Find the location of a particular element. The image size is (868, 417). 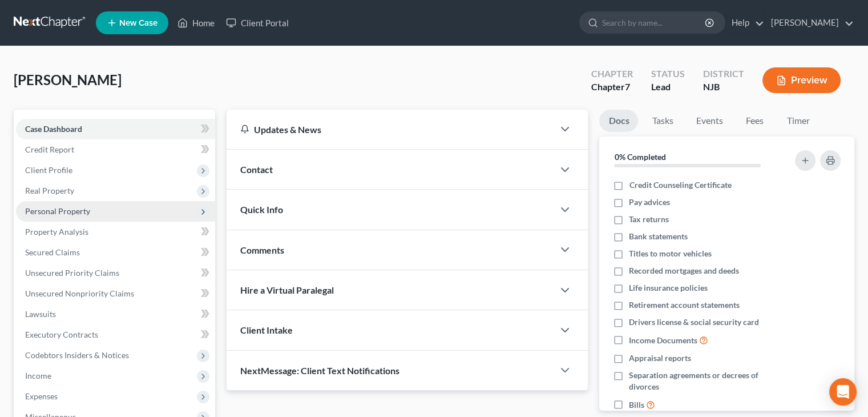

span: Real Property is located at coordinates (50, 190).